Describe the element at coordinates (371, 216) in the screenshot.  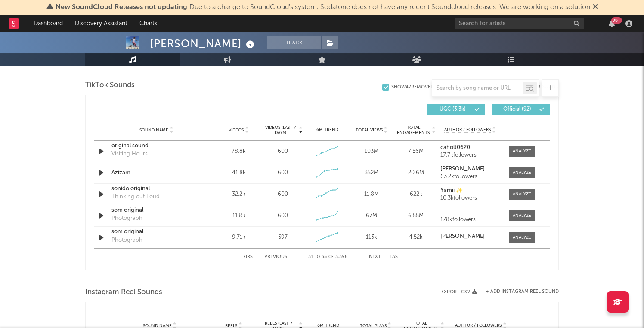
I see `div: 67M` at that location.